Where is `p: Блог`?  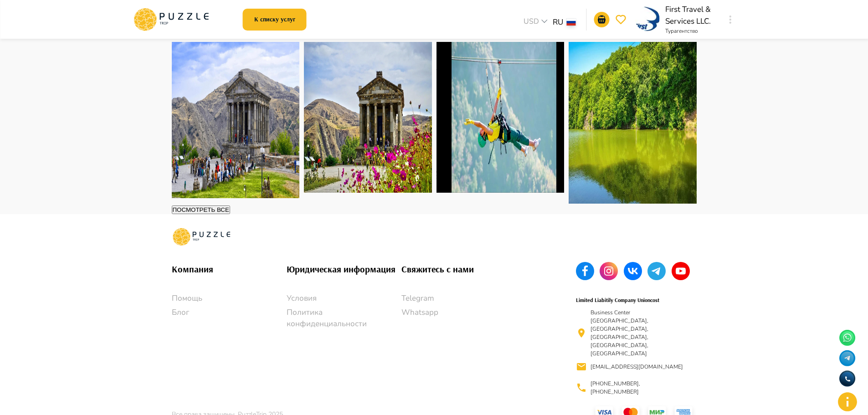
p: Блог is located at coordinates (229, 312).